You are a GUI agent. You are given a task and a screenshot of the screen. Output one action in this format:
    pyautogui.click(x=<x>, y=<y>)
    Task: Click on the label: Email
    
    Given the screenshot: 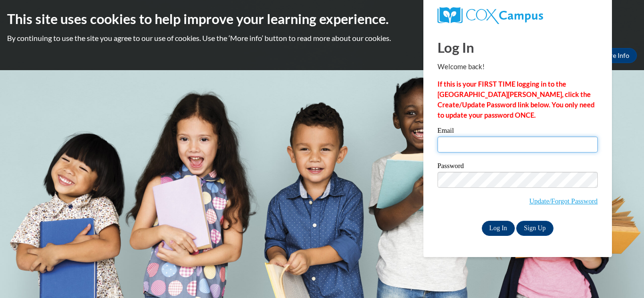 What is the action you would take?
    pyautogui.click(x=518, y=132)
    